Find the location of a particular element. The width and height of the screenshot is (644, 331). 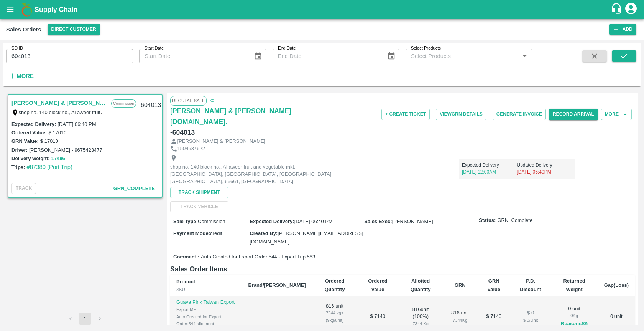

input: End Date is located at coordinates (327, 56).